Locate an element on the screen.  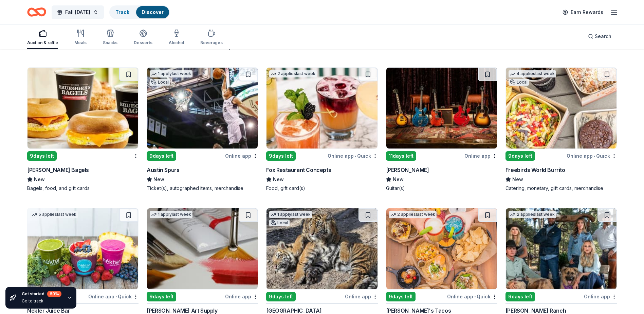
div: Guitar(s) is located at coordinates (442, 188).